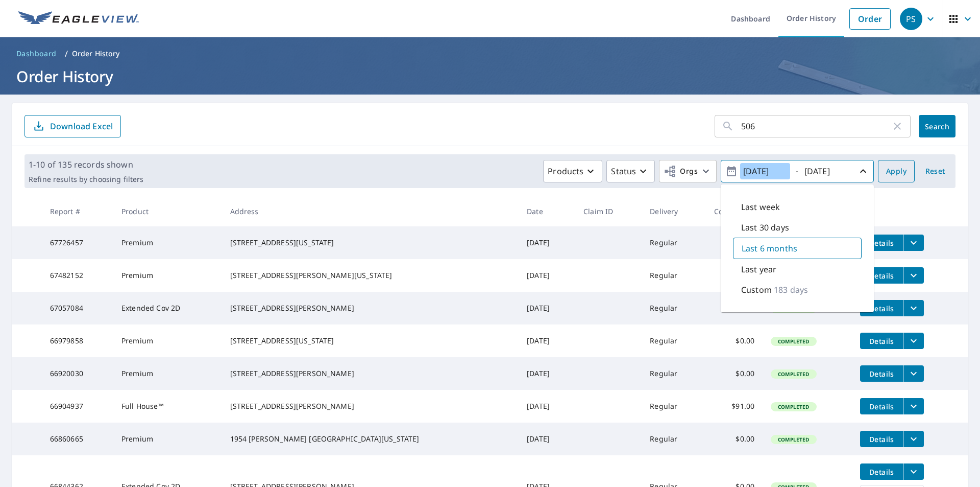 Image resolution: width=980 pixels, height=487 pixels. Describe the element at coordinates (896, 171) in the screenshot. I see `button: Apply` at that location.